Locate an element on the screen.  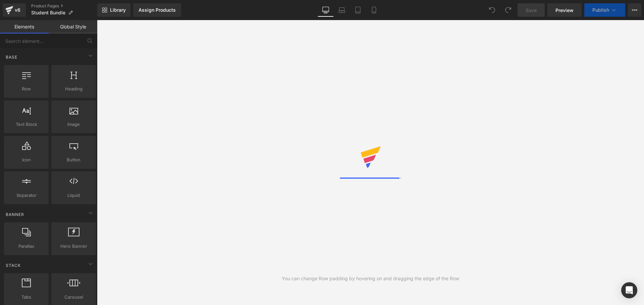
a: v6 is located at coordinates (14, 10).